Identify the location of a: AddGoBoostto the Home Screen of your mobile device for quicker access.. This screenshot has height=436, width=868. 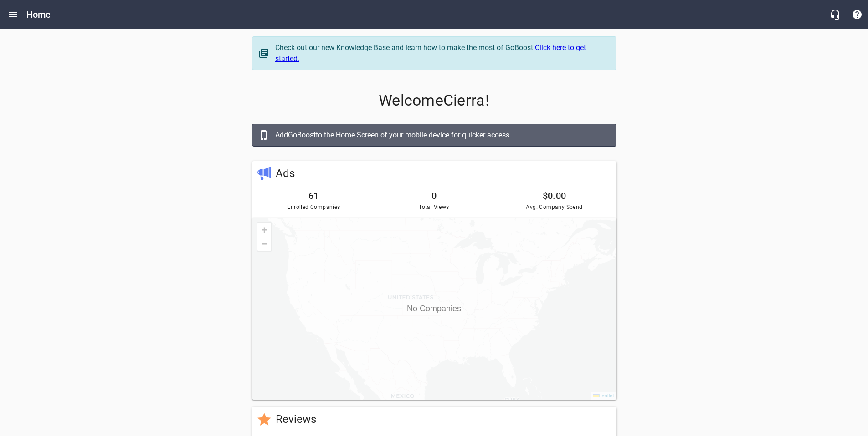
(434, 136).